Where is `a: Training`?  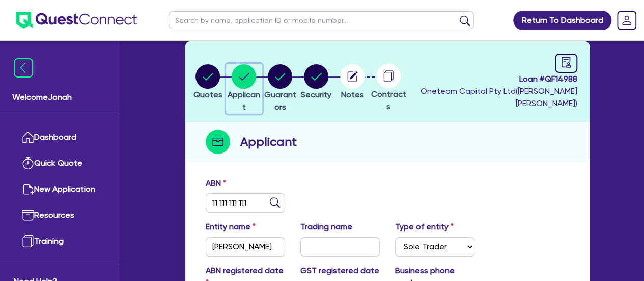
a: Training is located at coordinates (59, 241).